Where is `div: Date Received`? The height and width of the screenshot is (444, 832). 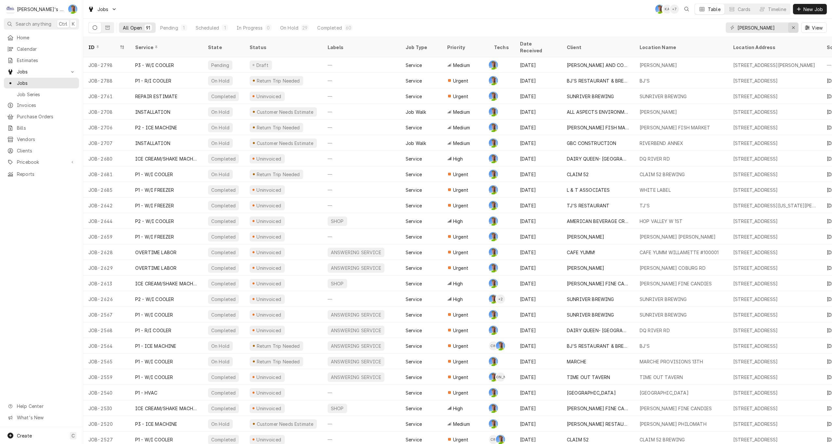
div: Date Received is located at coordinates (538, 47).